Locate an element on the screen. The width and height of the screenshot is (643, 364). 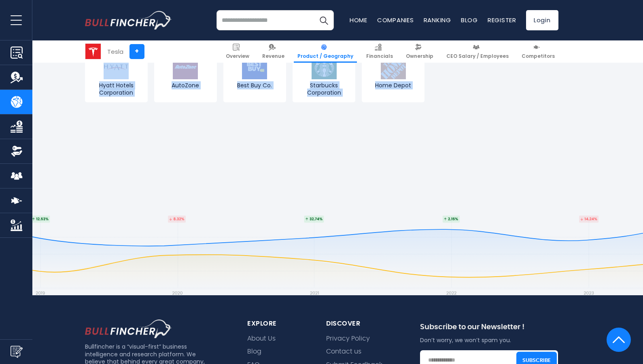
a: Home Depot is located at coordinates (393, 75).